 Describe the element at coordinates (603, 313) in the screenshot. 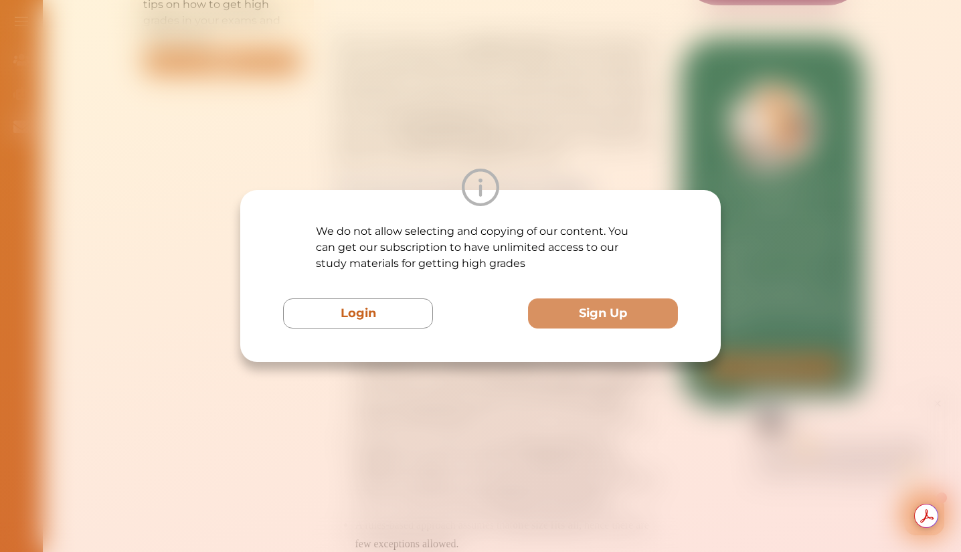

I see `button: Sign Up` at that location.